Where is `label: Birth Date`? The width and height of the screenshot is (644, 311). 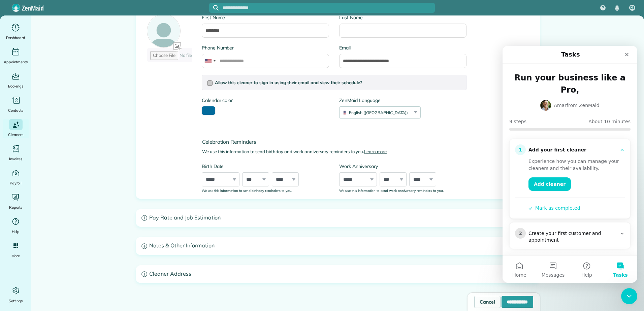 label: Birth Date is located at coordinates (265, 166).